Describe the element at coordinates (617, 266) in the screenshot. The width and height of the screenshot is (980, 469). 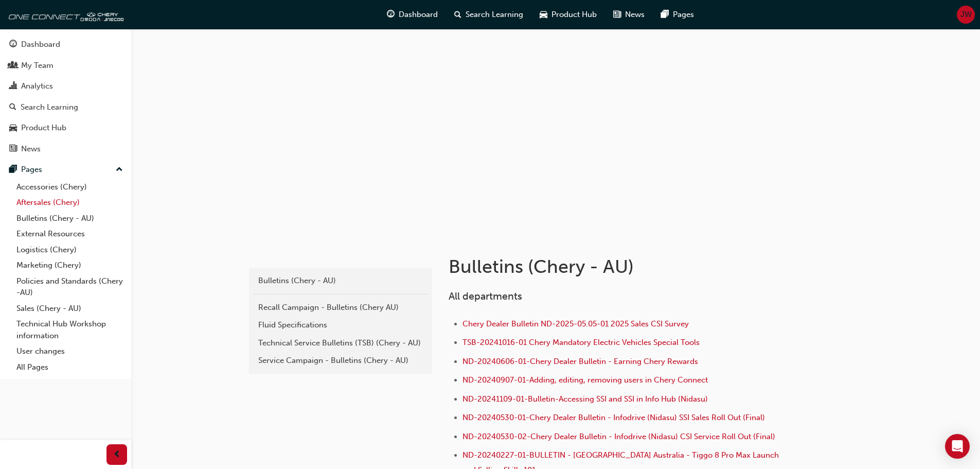
I see `h1: Bulletins (Chery - AU)` at that location.